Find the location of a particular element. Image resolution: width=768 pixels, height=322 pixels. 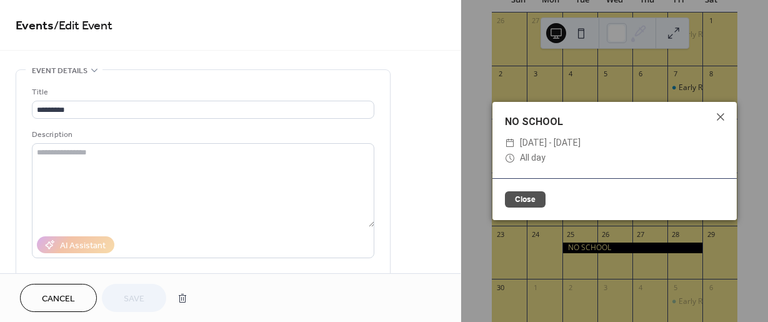

div: NO SCHOOL is located at coordinates (615, 122).